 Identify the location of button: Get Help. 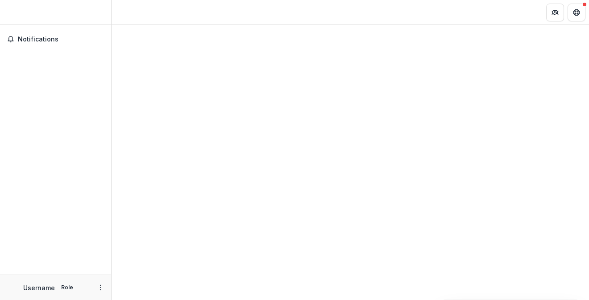
(576, 12).